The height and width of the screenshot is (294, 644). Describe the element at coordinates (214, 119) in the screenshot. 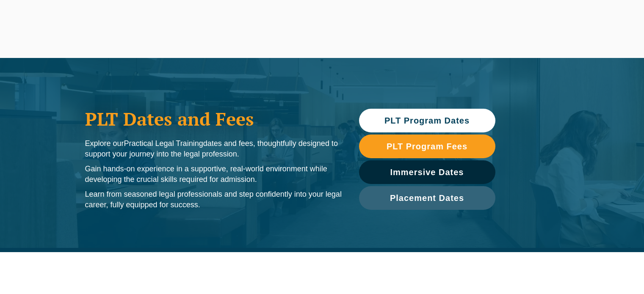

I see `h1: PLT Dates and Fees` at that location.